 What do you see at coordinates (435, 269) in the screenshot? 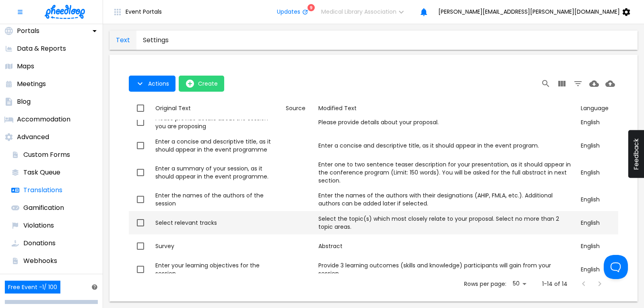
I see `span: Provide 3 learning outcomes (skills and knowledge) participants will gain from your session.` at bounding box center [435, 269].